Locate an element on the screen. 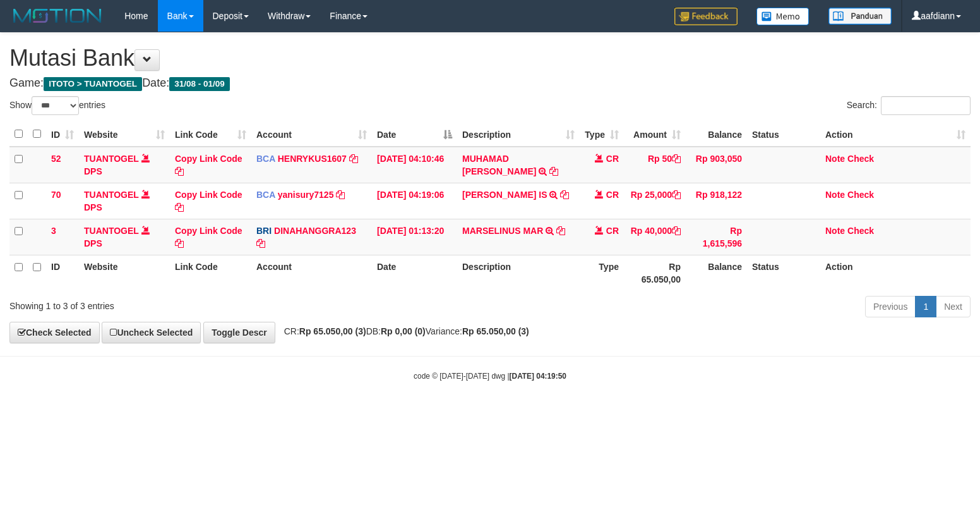  th: Type is located at coordinates (602, 273).